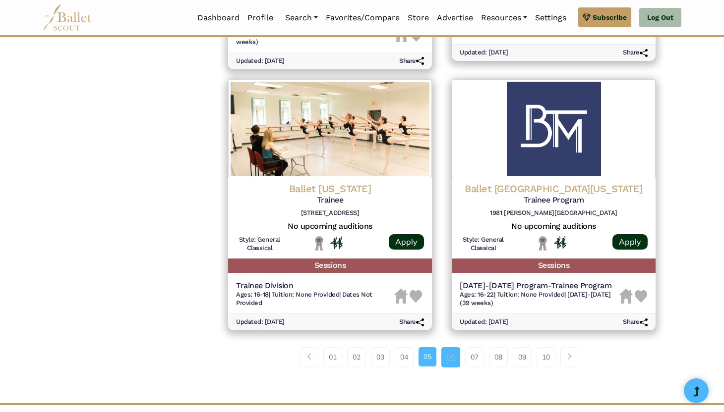  Describe the element at coordinates (550, 18) in the screenshot. I see `a: Settings` at that location.